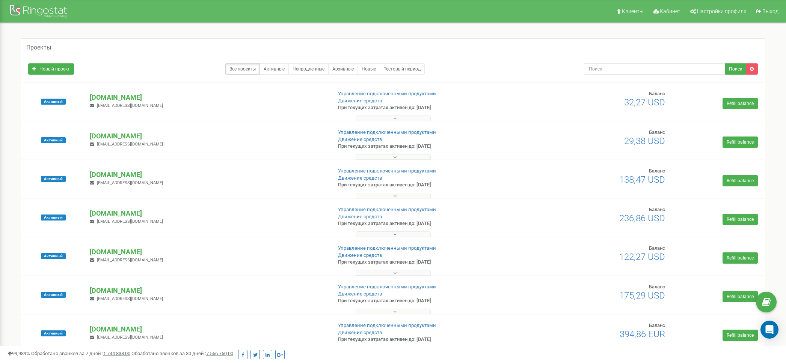  What do you see at coordinates (242, 69) in the screenshot?
I see `a: Все проекты` at bounding box center [242, 69].